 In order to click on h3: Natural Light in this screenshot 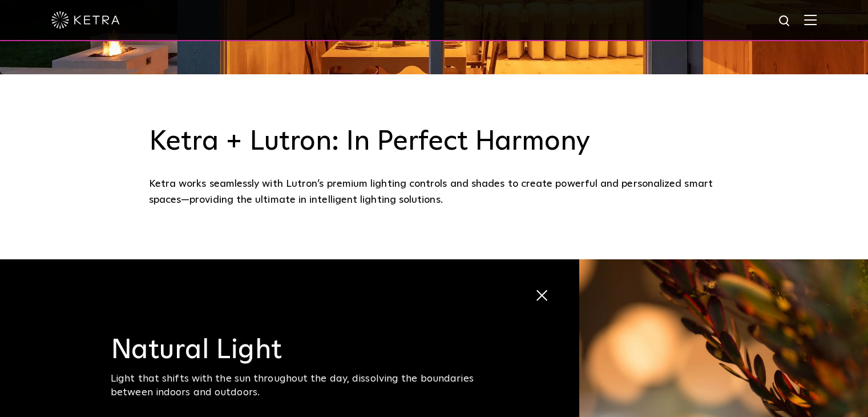, I will do `click(303, 350)`.